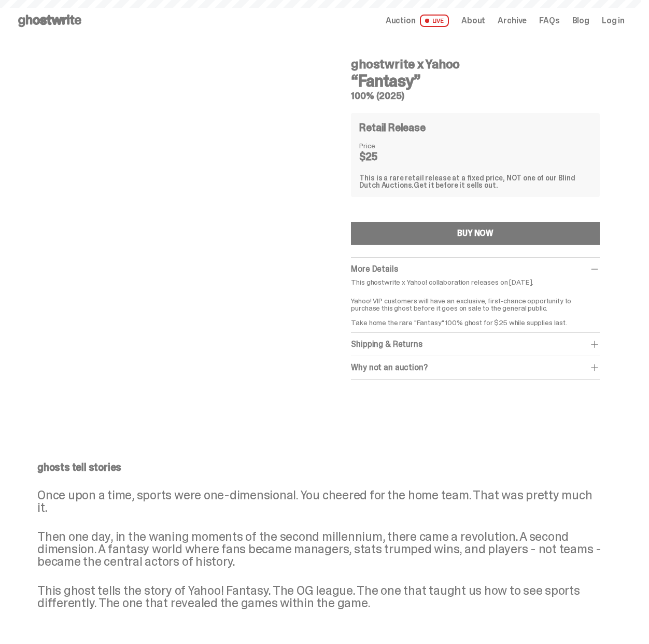  What do you see at coordinates (386, 146) in the screenshot?
I see `dt: Price` at bounding box center [386, 146].